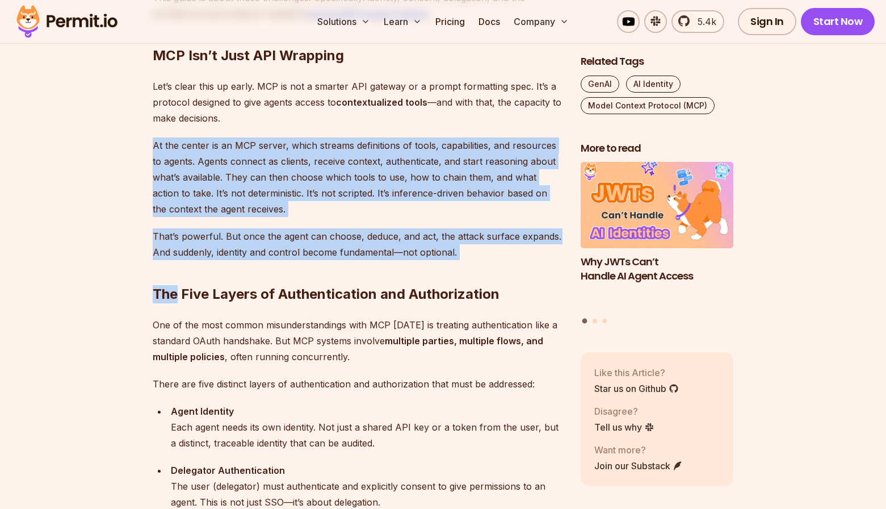  What do you see at coordinates (358, 271) in the screenshot?
I see `h2: The Five Layers of Authentication and Authorization` at bounding box center [358, 271].